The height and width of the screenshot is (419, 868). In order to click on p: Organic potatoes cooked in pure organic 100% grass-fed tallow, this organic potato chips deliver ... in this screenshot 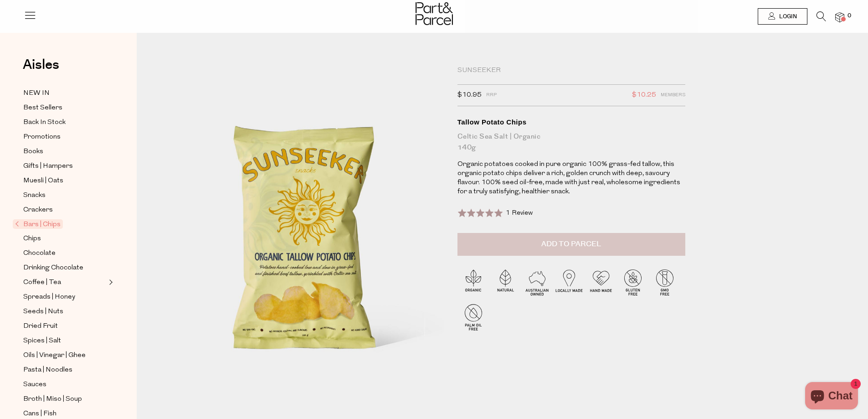, I will do `click(571, 178)`.